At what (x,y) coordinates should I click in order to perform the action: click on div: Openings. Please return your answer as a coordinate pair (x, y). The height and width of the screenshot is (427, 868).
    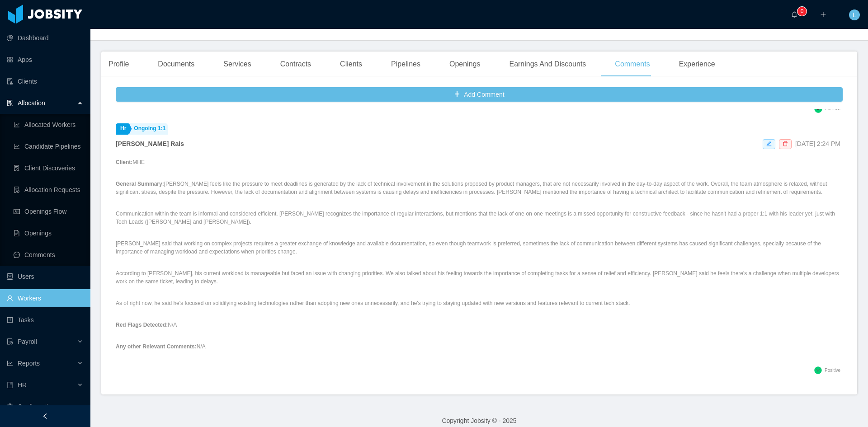
    Looking at the image, I should click on (464, 64).